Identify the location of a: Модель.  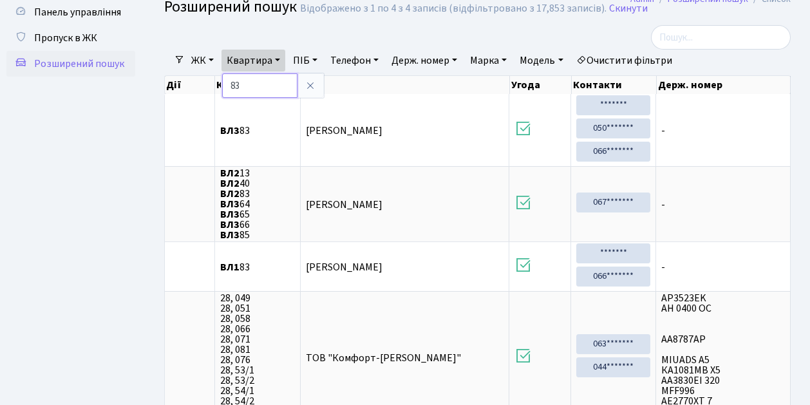
(541, 61).